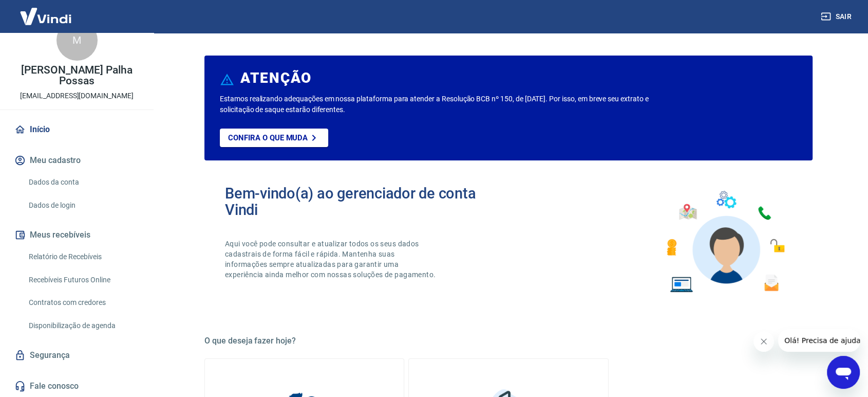 Image resolution: width=868 pixels, height=397 pixels. Describe the element at coordinates (77, 129) in the screenshot. I see `a: Início` at that location.